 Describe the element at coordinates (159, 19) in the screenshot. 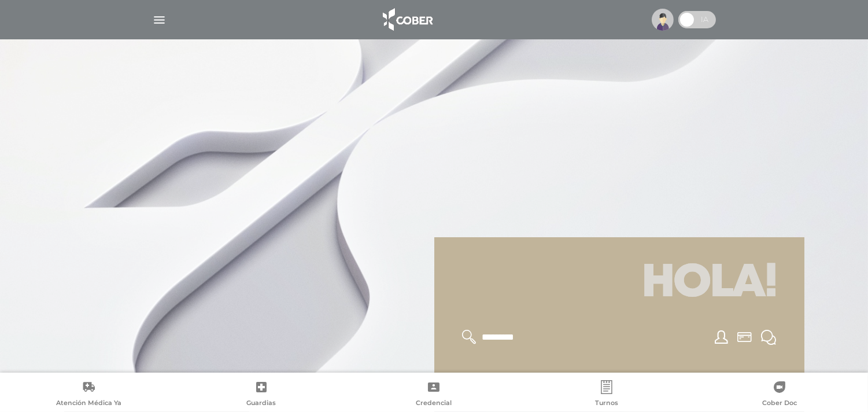

I see `img: Cober_menu-lines-white.svg` at that location.